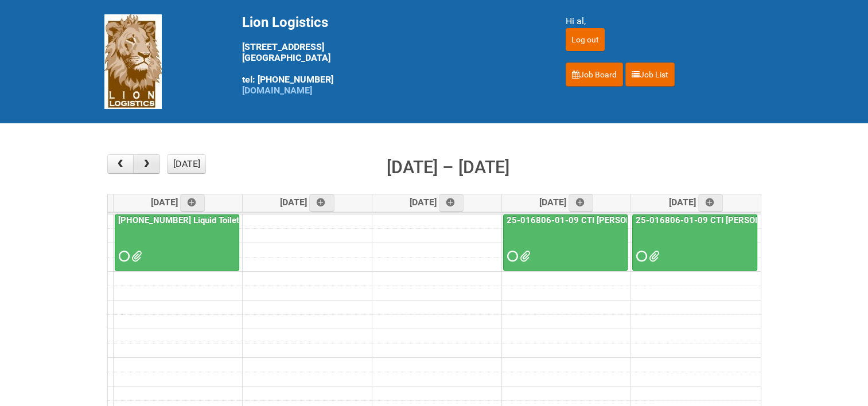  What do you see at coordinates (665, 21) in the screenshot?
I see `div: Hi al,` at bounding box center [665, 21].